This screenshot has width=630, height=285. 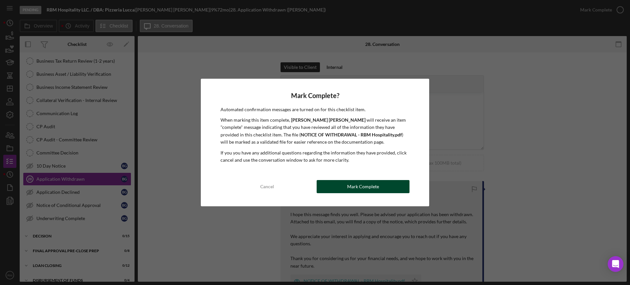 I want to click on button: Cancel, so click(x=267, y=187).